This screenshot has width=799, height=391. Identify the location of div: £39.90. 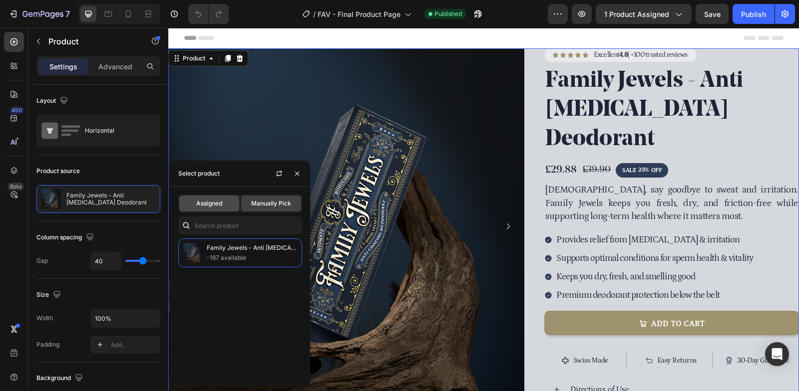
(428, 142).